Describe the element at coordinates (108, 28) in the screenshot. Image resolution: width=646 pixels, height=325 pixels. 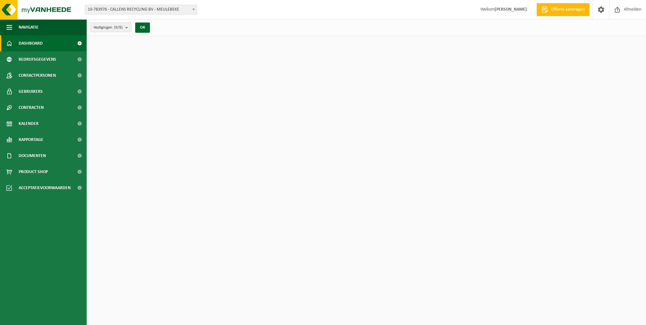
I see `span: Vestigingen` at that location.